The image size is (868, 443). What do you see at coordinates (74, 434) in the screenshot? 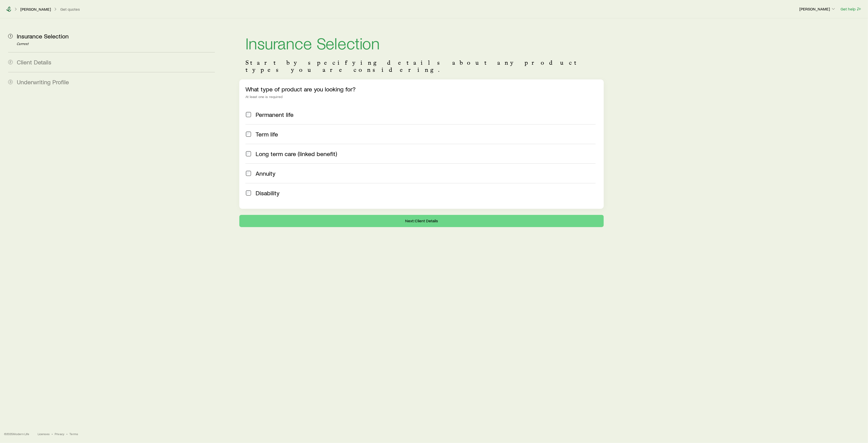
I see `a: Terms` at bounding box center [74, 434].